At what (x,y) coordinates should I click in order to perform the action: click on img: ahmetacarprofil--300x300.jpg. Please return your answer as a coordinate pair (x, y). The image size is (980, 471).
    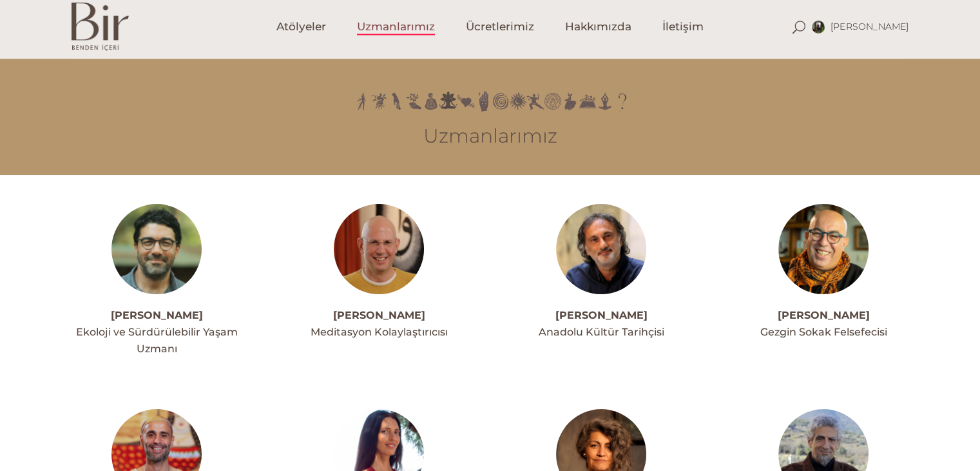
    Looking at the image, I should click on (157, 249).